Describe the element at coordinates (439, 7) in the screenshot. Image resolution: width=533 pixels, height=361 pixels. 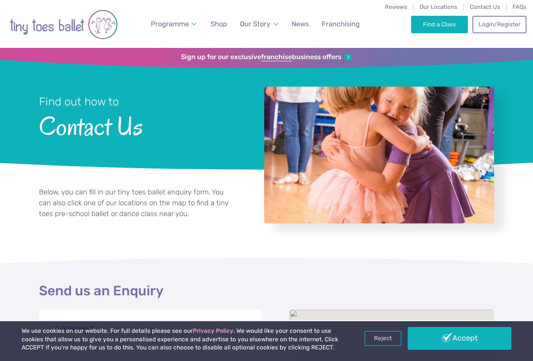
I see `a: Our Locations` at that location.